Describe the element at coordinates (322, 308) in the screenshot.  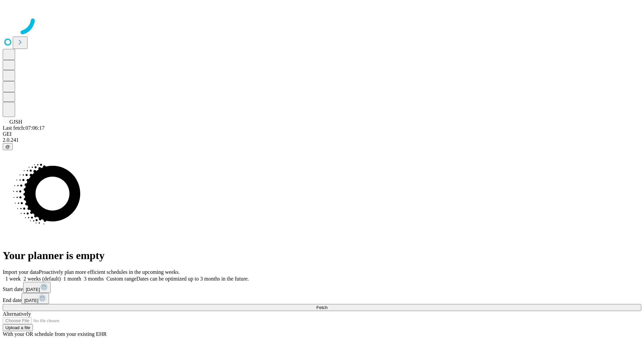
I see `button: Fetch` at that location.